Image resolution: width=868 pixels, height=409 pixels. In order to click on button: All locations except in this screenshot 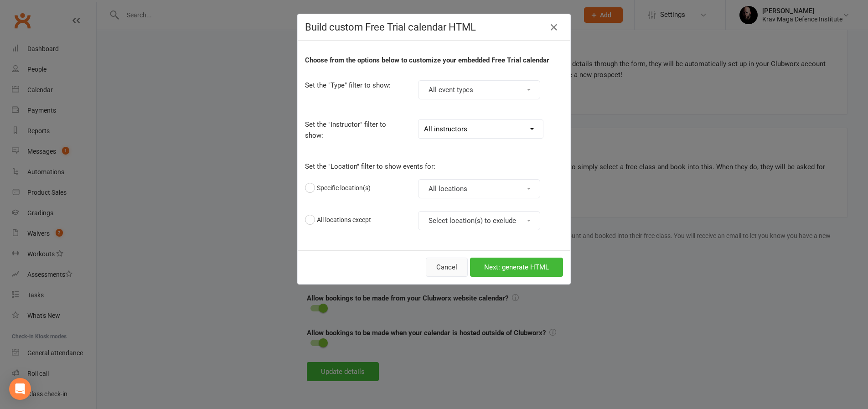, I will do `click(337, 220)`.